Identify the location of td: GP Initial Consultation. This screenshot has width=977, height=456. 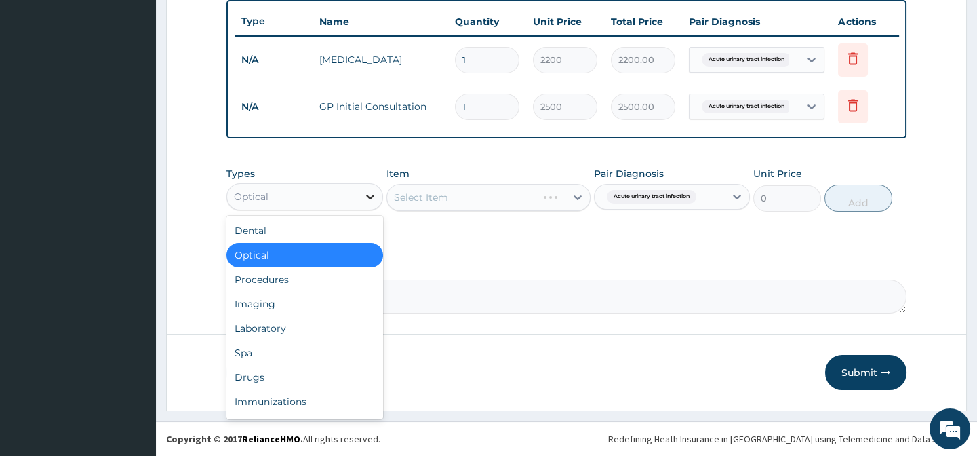
(380, 106).